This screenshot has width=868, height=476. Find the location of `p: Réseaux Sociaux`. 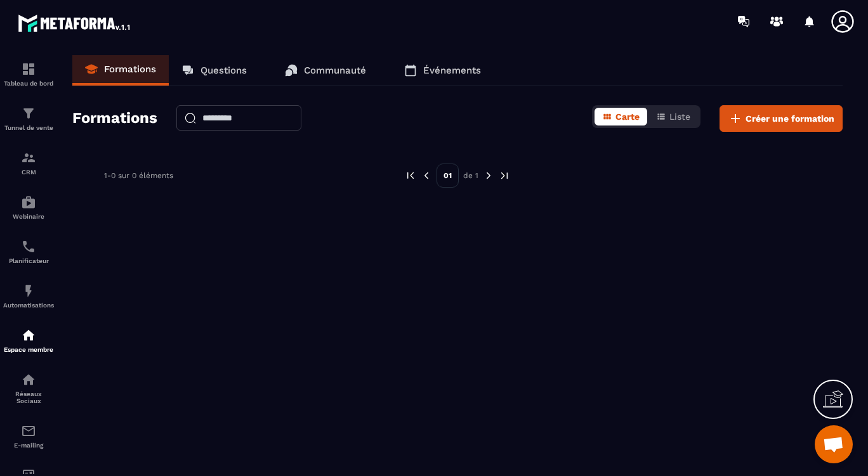

p: Réseaux Sociaux is located at coordinates (28, 398).